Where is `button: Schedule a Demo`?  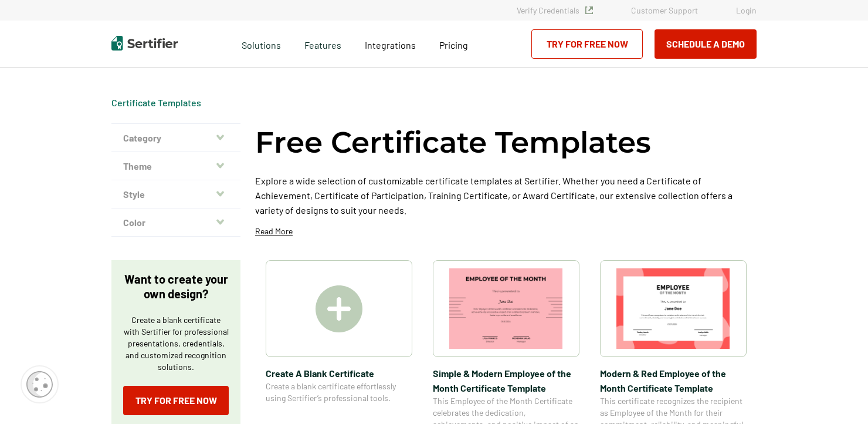 button: Schedule a Demo is located at coordinates (706, 44).